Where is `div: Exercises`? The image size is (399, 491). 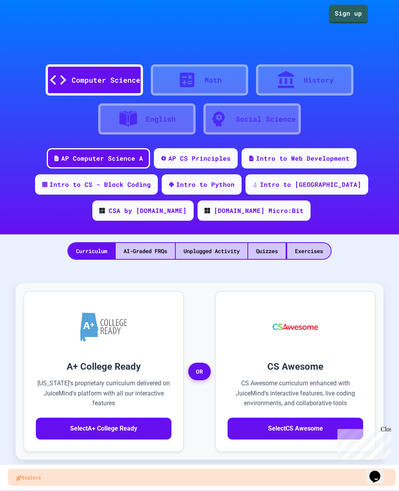 div: Exercises is located at coordinates (309, 251).